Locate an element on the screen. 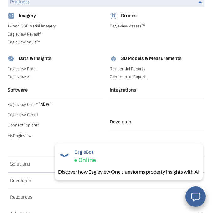  a: Commercial Reports is located at coordinates (157, 77).